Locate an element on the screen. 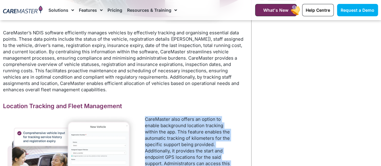 The image size is (381, 166). a: Request a Demo is located at coordinates (357, 10).